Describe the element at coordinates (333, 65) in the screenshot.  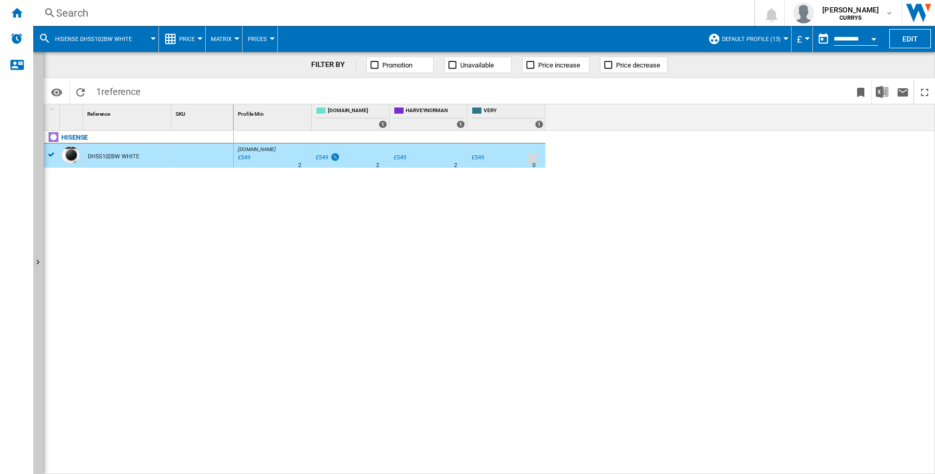
I see `div: FILTER BY` at that location.